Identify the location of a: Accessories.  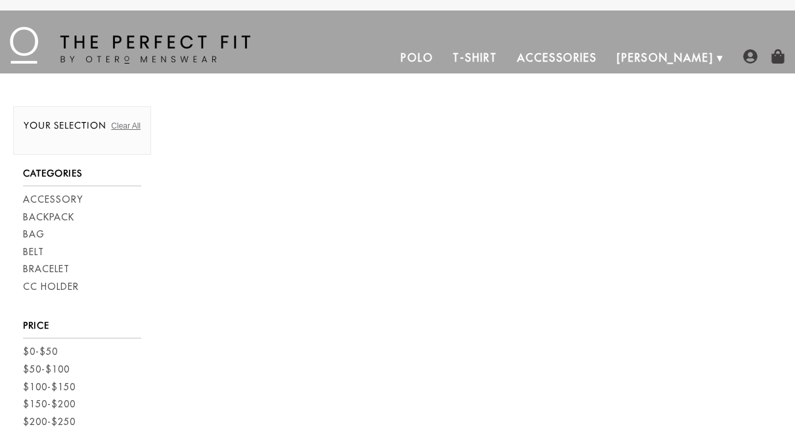
(557, 58).